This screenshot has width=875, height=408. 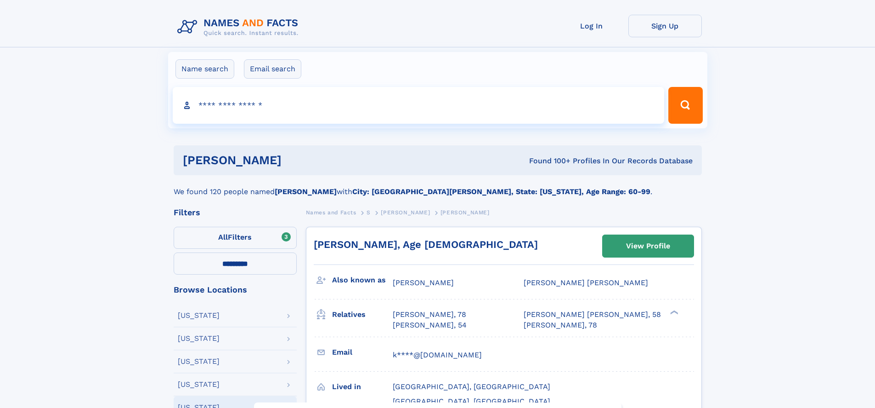 I want to click on a: View Profile, so click(x=648, y=246).